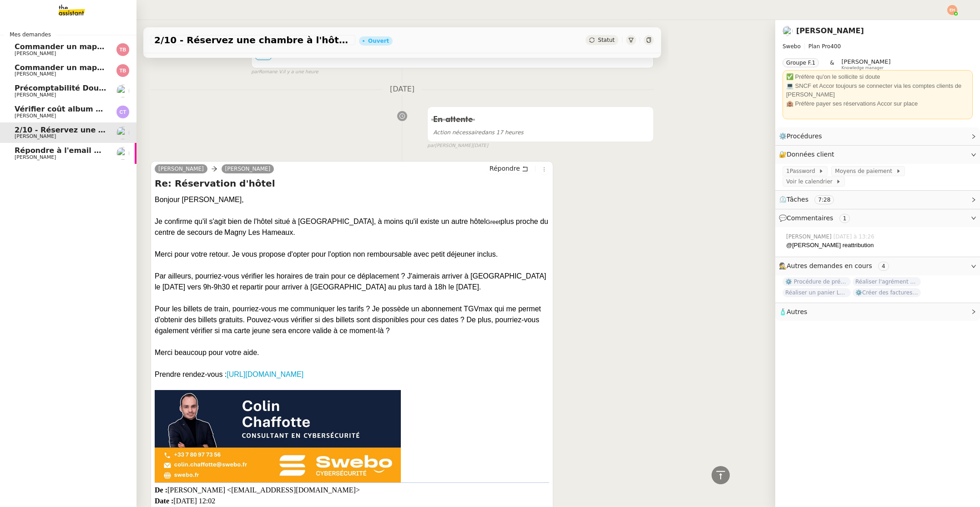 This screenshot has height=507, width=980. I want to click on div: 🔐Données client, so click(878, 155).